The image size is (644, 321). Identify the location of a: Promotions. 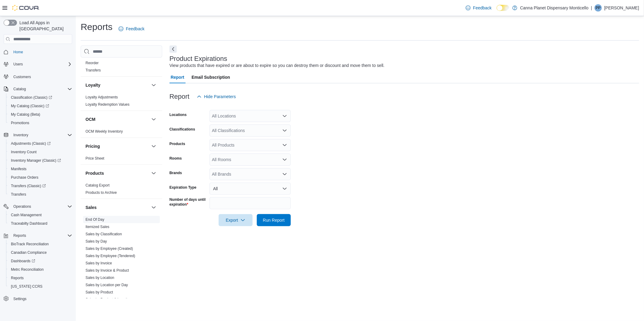
(20, 123).